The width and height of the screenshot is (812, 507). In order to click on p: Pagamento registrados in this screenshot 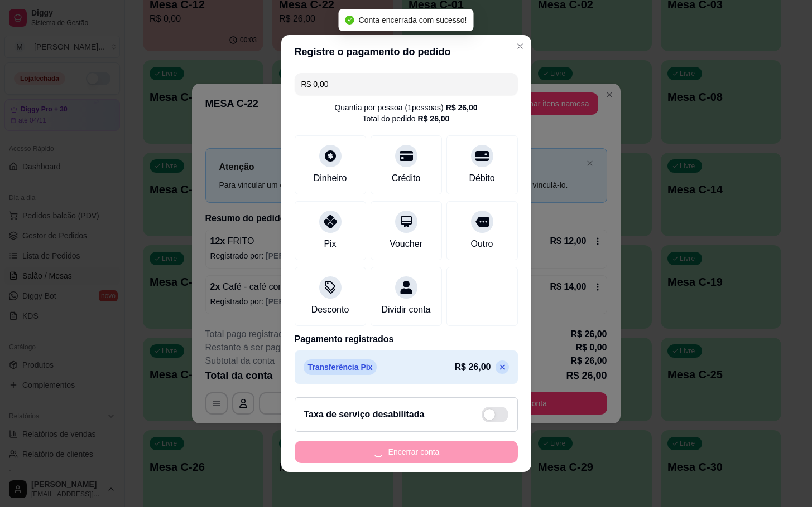, I will do `click(406, 339)`.